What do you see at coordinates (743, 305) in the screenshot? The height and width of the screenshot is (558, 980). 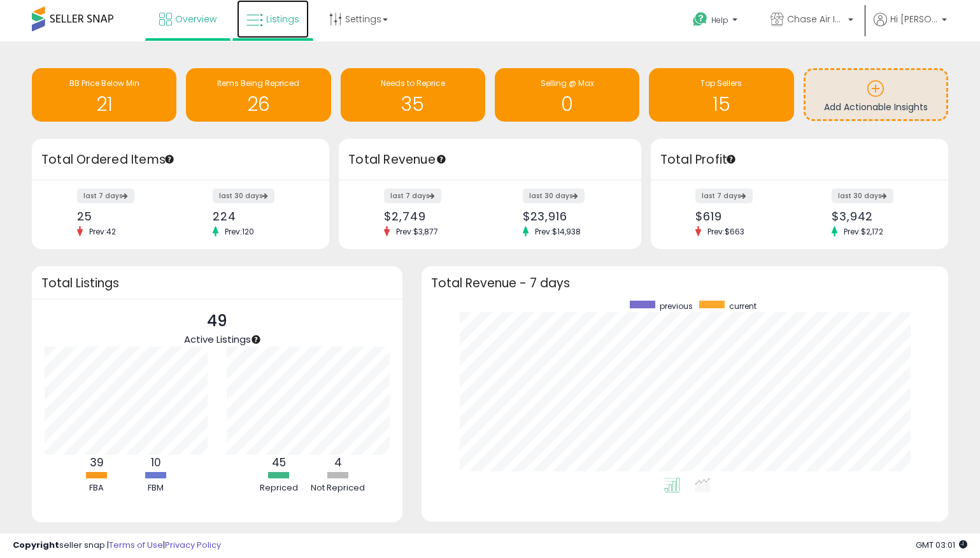 I see `span: current` at bounding box center [743, 305].